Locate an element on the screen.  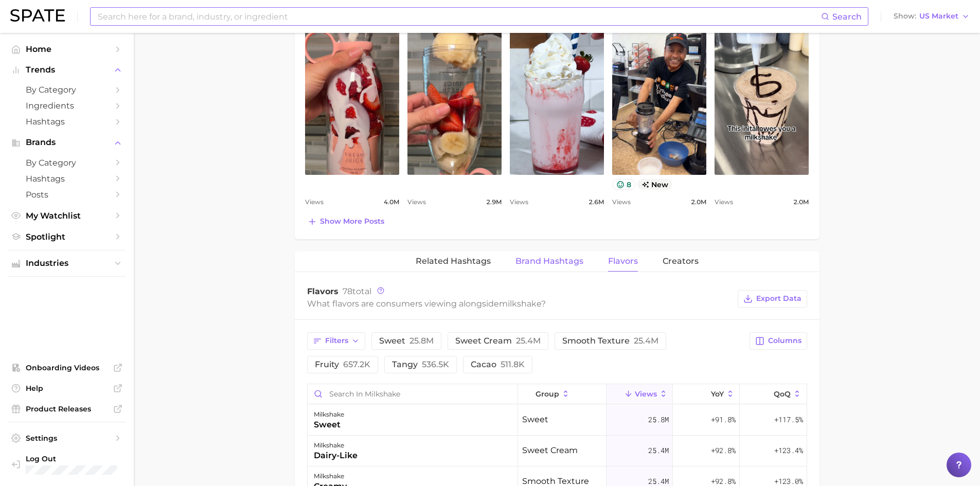
span: Home is located at coordinates (67, 49).